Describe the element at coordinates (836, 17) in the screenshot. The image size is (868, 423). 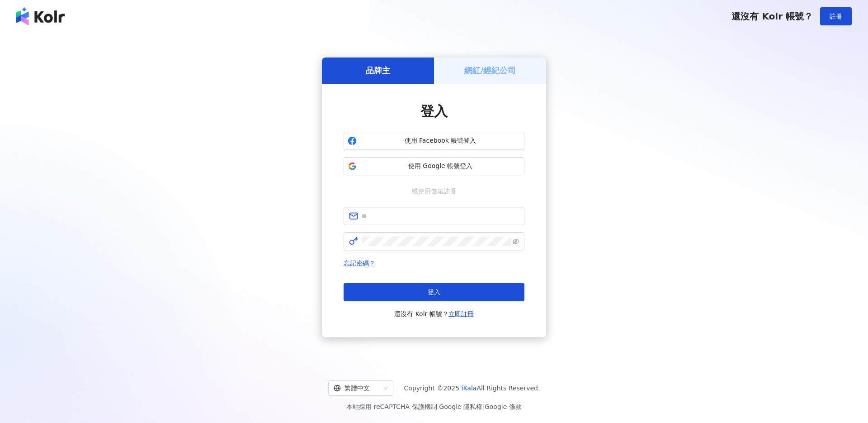
I see `span: 註冊` at that location.